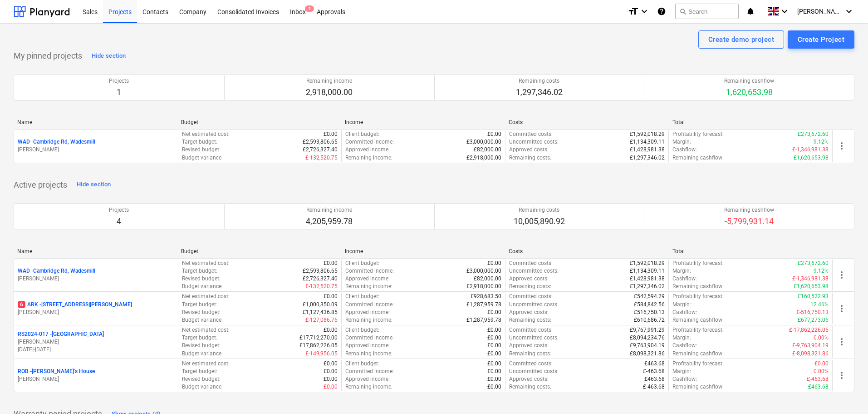  What do you see at coordinates (647, 337) in the screenshot?
I see `p: £8,094,234.76` at bounding box center [647, 337].